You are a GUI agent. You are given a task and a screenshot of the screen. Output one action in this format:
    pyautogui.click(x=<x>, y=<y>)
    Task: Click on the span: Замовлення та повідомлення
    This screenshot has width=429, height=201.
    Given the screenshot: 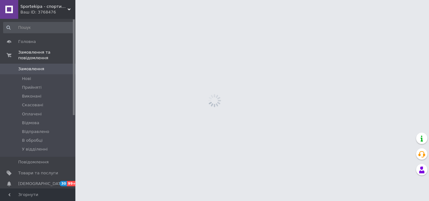 What is the action you would take?
    pyautogui.click(x=47, y=55)
    